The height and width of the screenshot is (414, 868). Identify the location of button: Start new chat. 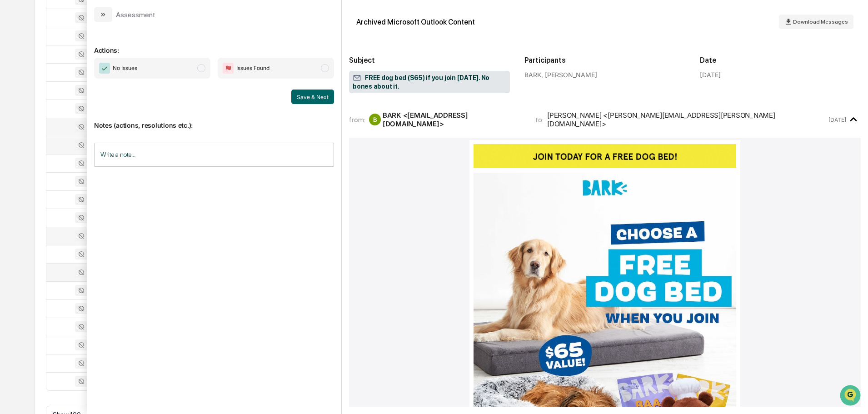
(160, 78).